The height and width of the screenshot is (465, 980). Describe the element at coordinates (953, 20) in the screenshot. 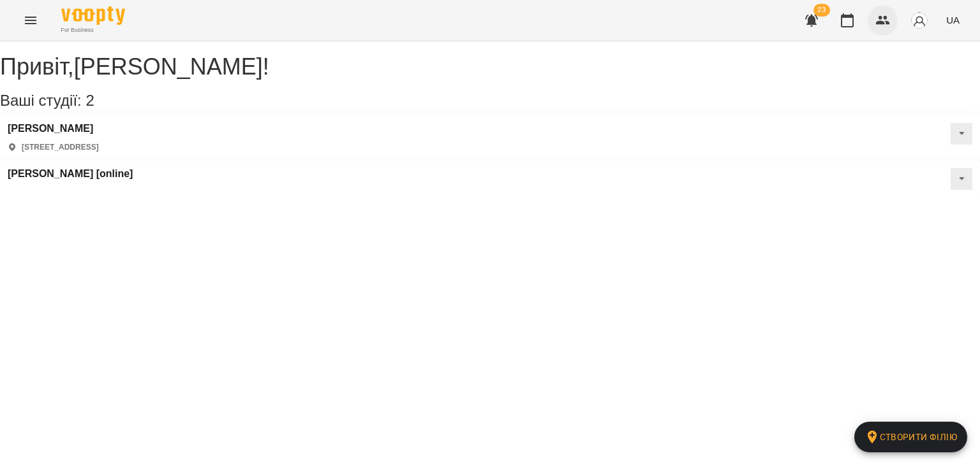

I see `button: UA` at that location.